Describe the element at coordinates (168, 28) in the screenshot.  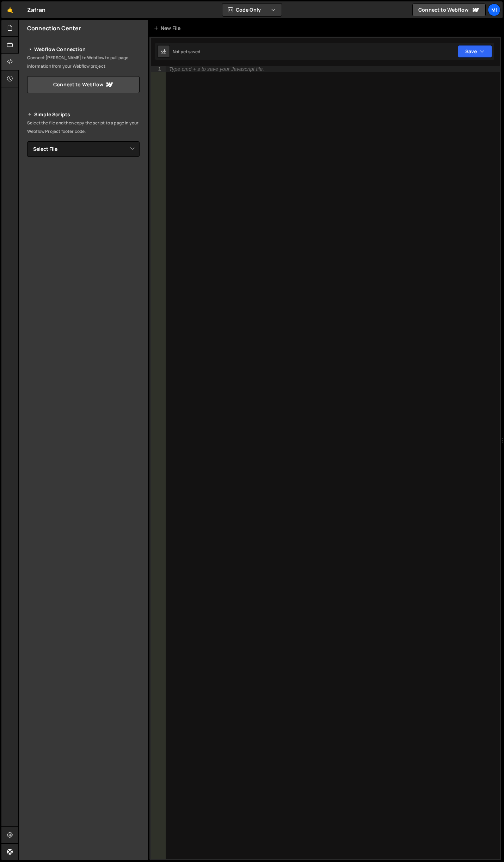
I see `div: New File` at that location.